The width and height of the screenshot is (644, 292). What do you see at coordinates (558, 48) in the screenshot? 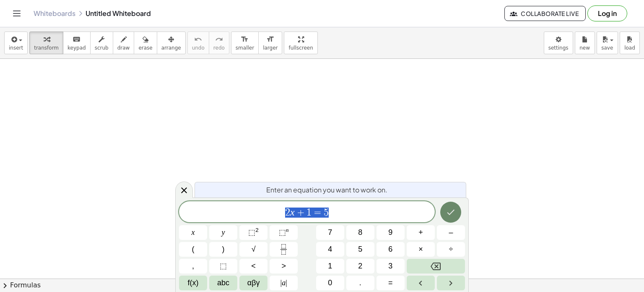
I see `span: settings` at bounding box center [558, 48].